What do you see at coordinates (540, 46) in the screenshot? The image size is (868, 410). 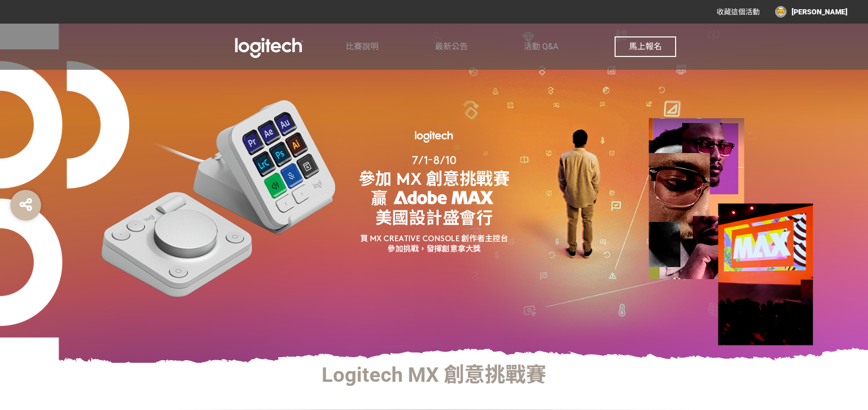 I see `span: 活動 Q&A` at bounding box center [540, 46].